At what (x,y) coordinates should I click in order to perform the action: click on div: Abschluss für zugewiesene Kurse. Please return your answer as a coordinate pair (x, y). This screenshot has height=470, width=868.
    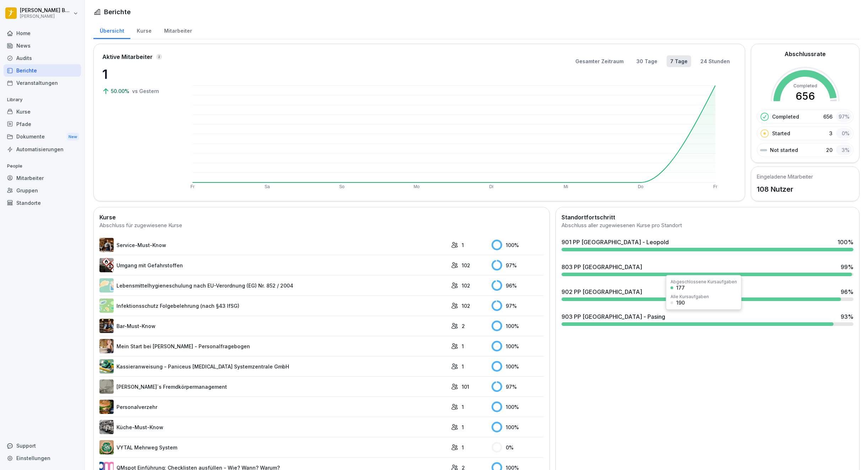
    Looking at the image, I should click on (321, 225).